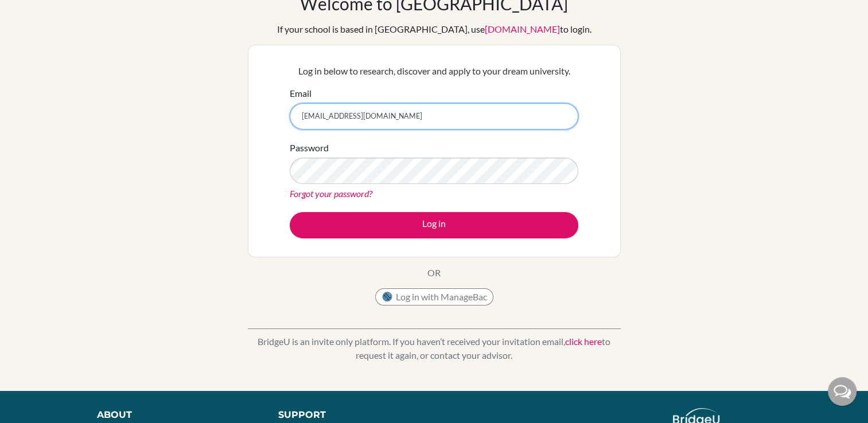 The height and width of the screenshot is (423, 868). What do you see at coordinates (434, 297) in the screenshot?
I see `button: Log in with ManageBac` at bounding box center [434, 297].